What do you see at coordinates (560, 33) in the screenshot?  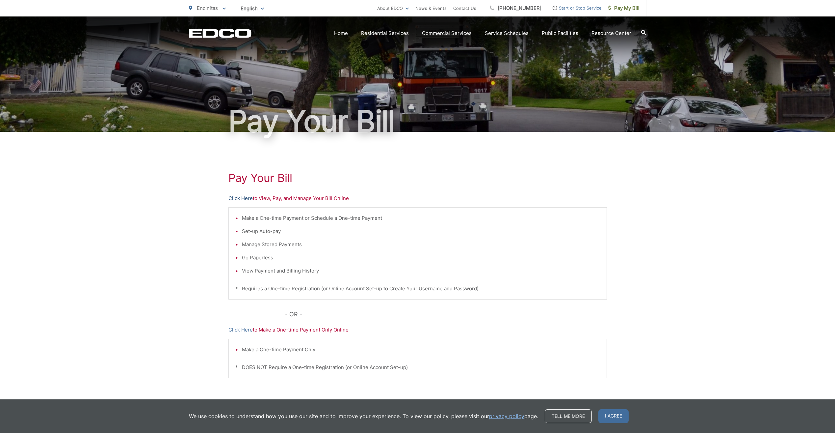 I see `a: Public Facilities` at bounding box center [560, 33].